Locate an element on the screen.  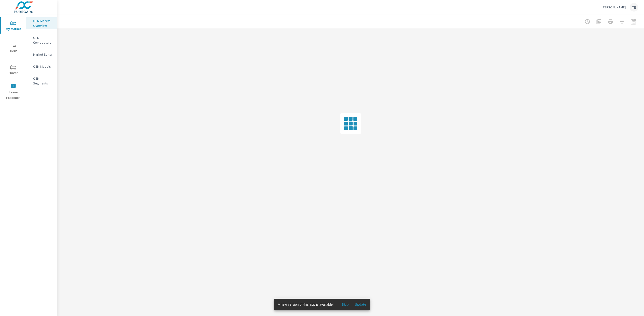
span: Update is located at coordinates (360, 304).